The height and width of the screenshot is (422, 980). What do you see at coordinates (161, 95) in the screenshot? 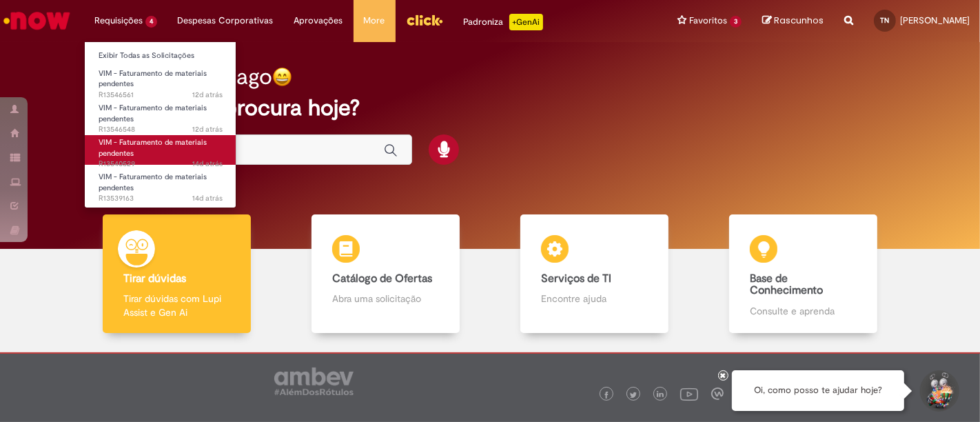
I see `span: R13546561` at bounding box center [161, 95].